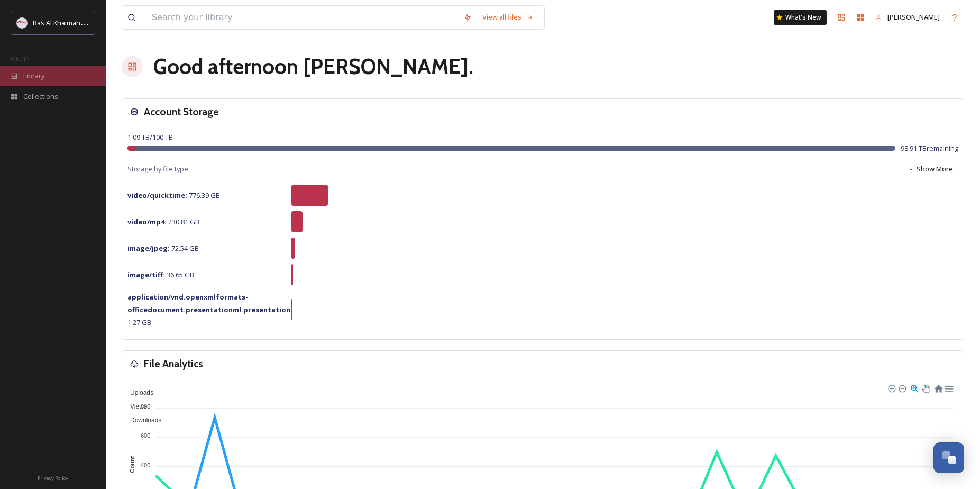 The width and height of the screenshot is (980, 489). Describe the element at coordinates (210, 310) in the screenshot. I see `span: 1.27 GB` at that location.